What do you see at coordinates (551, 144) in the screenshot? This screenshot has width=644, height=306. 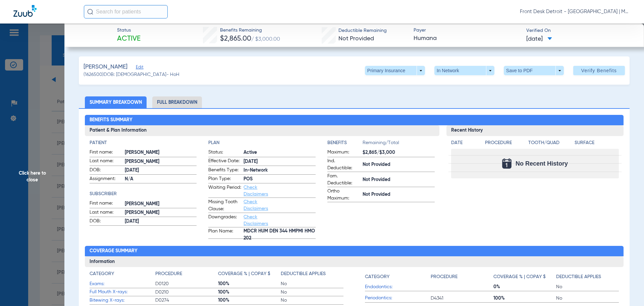 I see `app-breakdown-title: Tooth/Quad` at bounding box center [551, 144].